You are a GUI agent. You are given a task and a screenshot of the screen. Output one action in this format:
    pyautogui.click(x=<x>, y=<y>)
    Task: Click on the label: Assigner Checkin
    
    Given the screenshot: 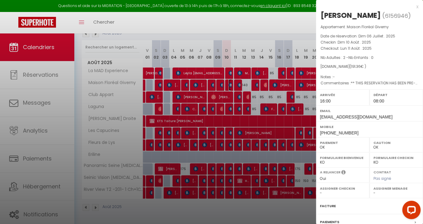 What is the action you would take?
    pyautogui.click(x=343, y=188)
    